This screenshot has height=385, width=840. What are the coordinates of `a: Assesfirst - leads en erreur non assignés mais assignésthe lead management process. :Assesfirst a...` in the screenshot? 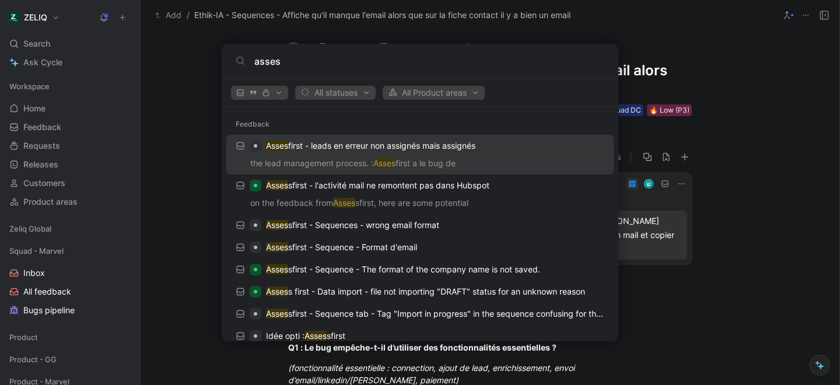 It's located at (420, 155).